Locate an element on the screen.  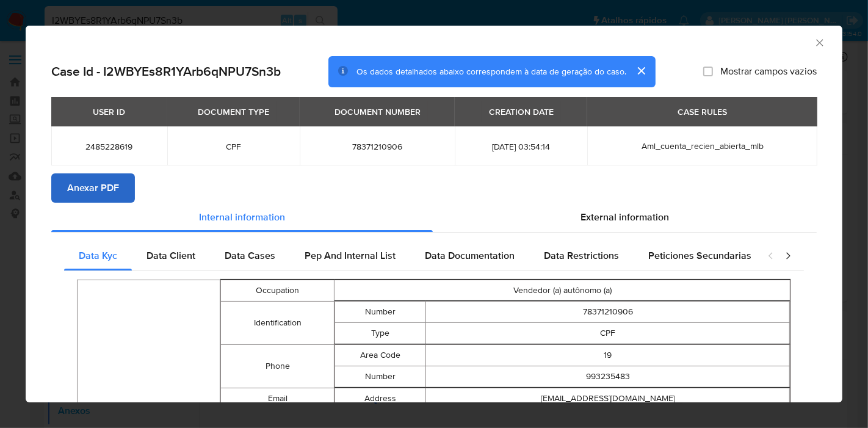
button: cerrar is located at coordinates (641, 71).